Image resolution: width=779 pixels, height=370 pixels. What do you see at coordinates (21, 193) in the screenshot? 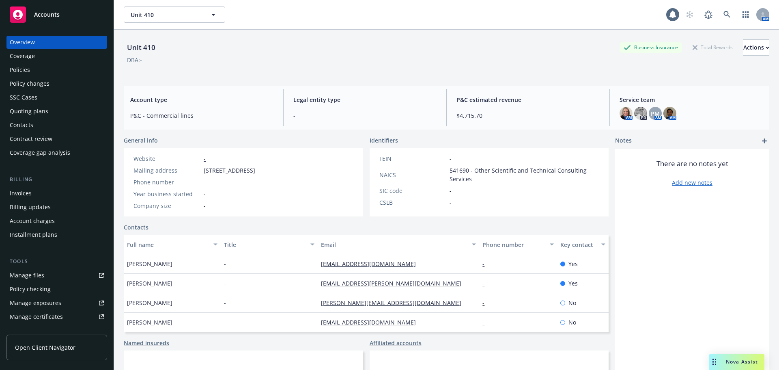
I see `div: Invoices` at bounding box center [21, 193].